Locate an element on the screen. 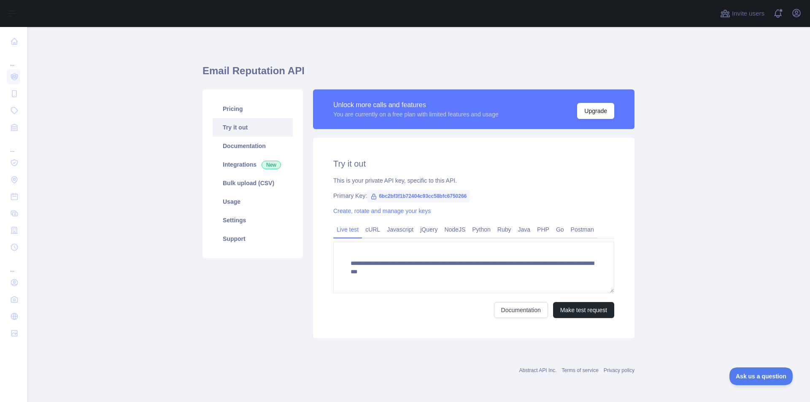 Image resolution: width=810 pixels, height=402 pixels. a: cURL is located at coordinates (373, 230).